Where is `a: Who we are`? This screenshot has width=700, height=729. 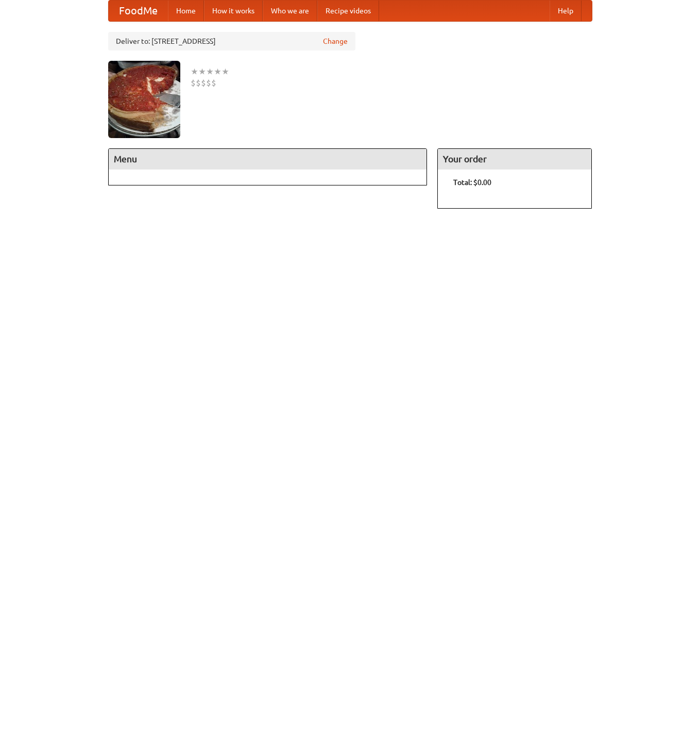 a: Who we are is located at coordinates (289, 11).